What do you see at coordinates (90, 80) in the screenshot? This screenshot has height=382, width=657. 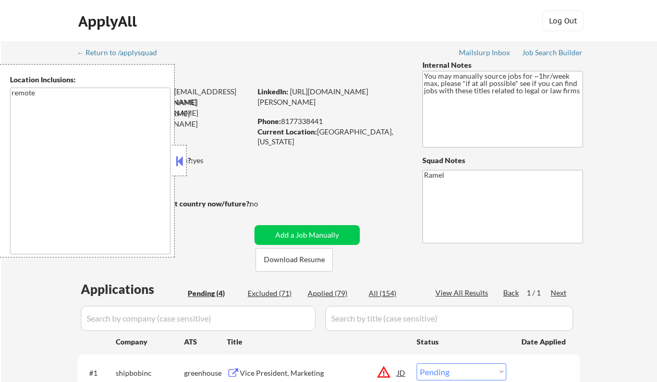 I see `div: Location Inclusions:` at bounding box center [90, 80].